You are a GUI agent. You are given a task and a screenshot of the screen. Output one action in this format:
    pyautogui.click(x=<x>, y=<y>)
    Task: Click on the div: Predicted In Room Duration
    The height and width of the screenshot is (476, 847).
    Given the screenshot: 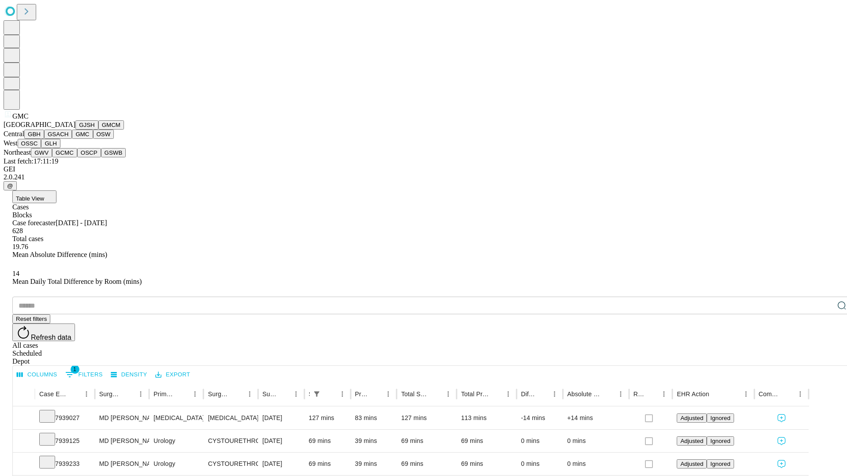 What is the action you would take?
    pyautogui.click(x=362, y=394)
    